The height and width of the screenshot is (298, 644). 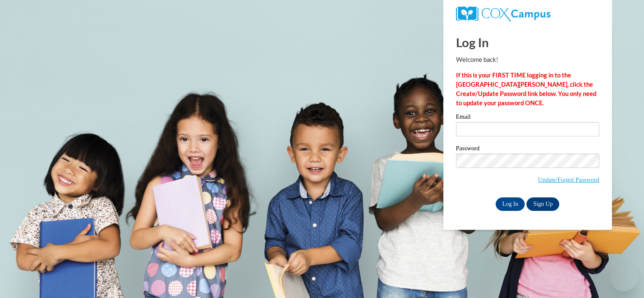 What do you see at coordinates (528, 60) in the screenshot?
I see `p: Welcome back!` at bounding box center [528, 60].